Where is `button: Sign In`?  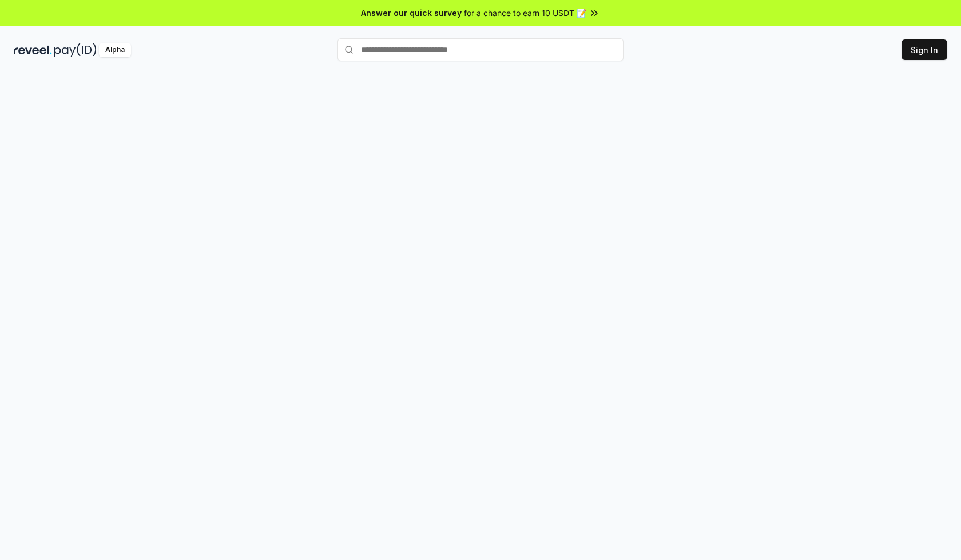
button: Sign In is located at coordinates (924, 49).